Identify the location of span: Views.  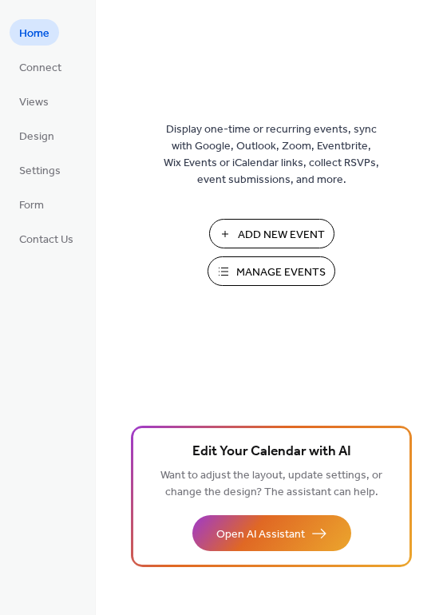
(34, 102).